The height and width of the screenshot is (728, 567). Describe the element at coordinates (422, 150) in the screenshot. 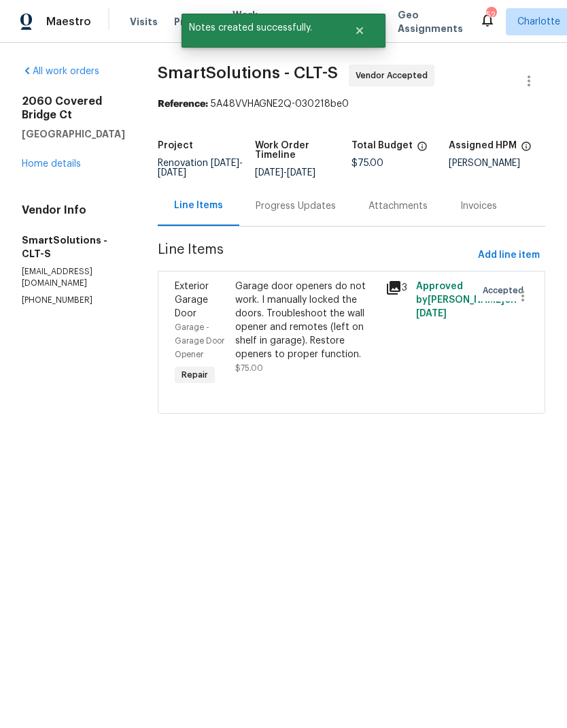

I see `span: The total cost of line items that have been proposed by Opendoor. This sum includes line items th...` at that location.